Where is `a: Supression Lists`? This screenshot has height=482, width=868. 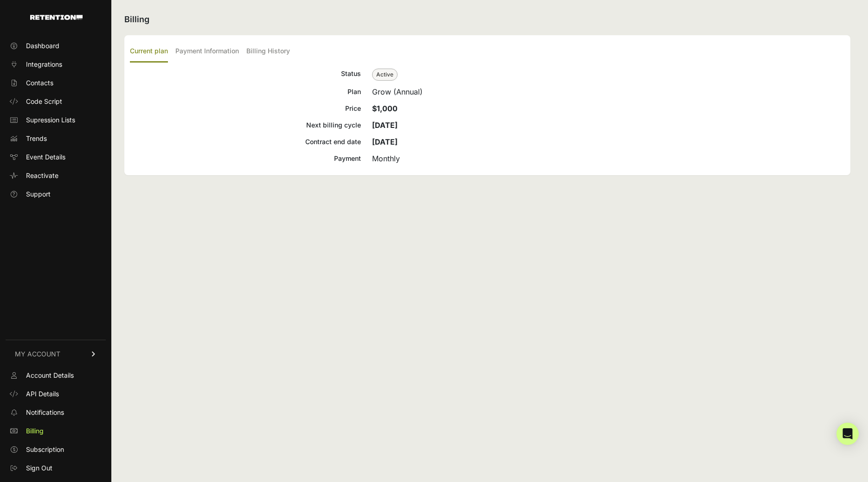
a: Supression Lists is located at coordinates (56, 120).